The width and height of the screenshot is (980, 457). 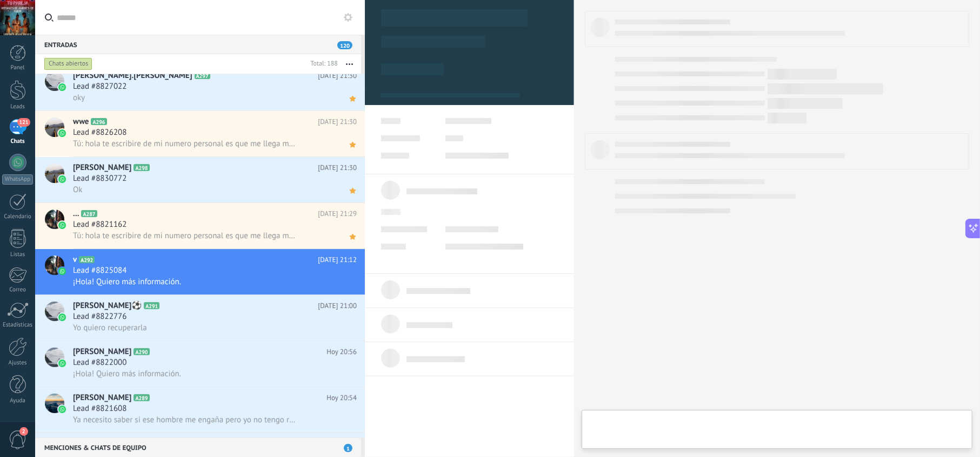 I want to click on div: WhatsApp, so click(x=17, y=179).